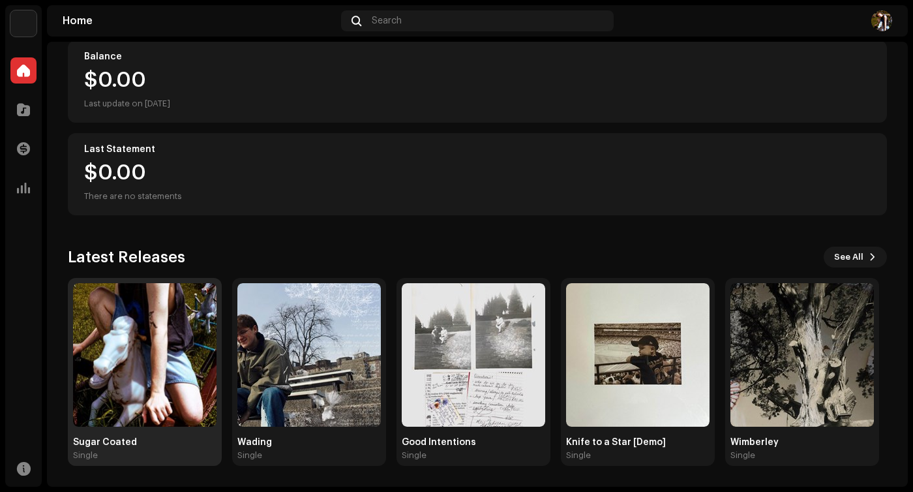  Describe the element at coordinates (849, 257) in the screenshot. I see `span: See All` at that location.